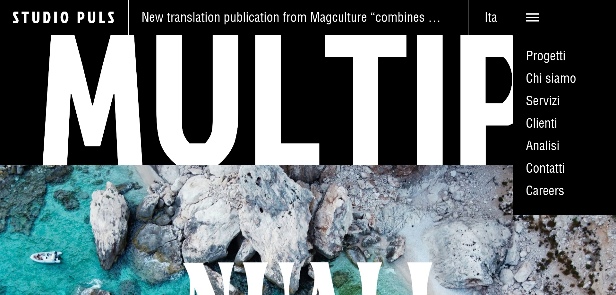 The image size is (616, 295). I want to click on a: Contatti, so click(564, 168).